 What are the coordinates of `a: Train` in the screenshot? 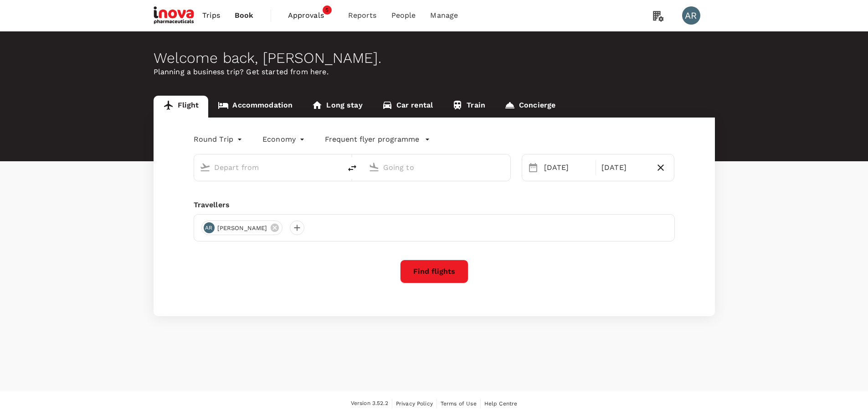 It's located at (468, 107).